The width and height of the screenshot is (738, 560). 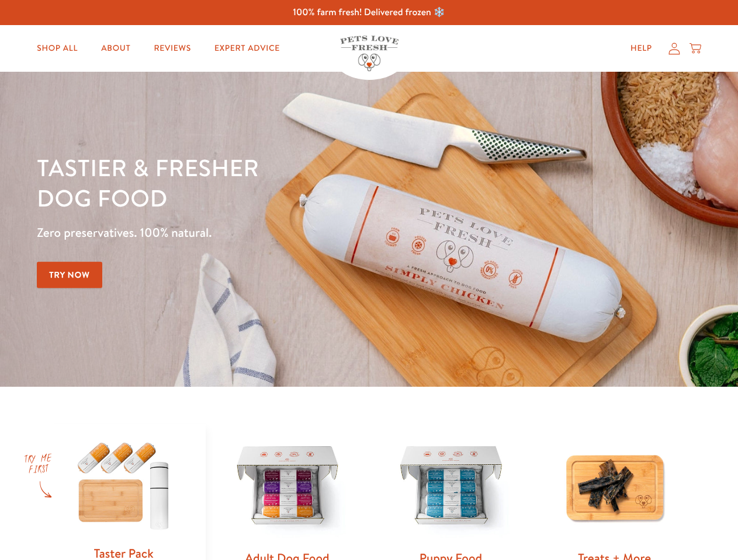 What do you see at coordinates (259, 233) in the screenshot?
I see `p: Zero preservatives. 100% natural.` at bounding box center [259, 233].